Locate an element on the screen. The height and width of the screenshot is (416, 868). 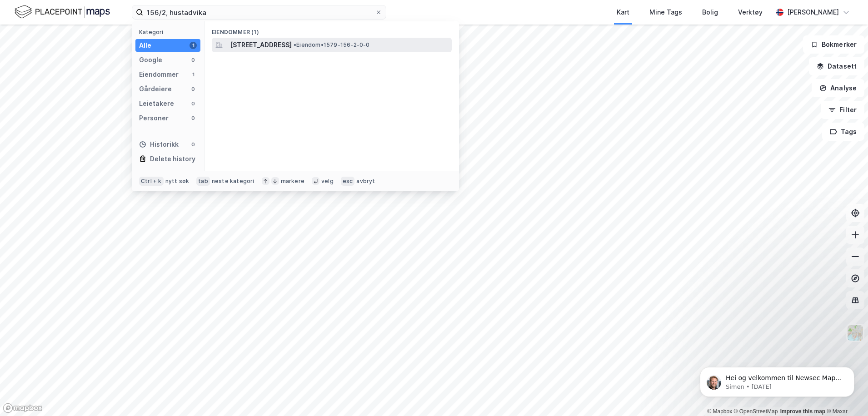
div: tab is located at coordinates (203, 181).